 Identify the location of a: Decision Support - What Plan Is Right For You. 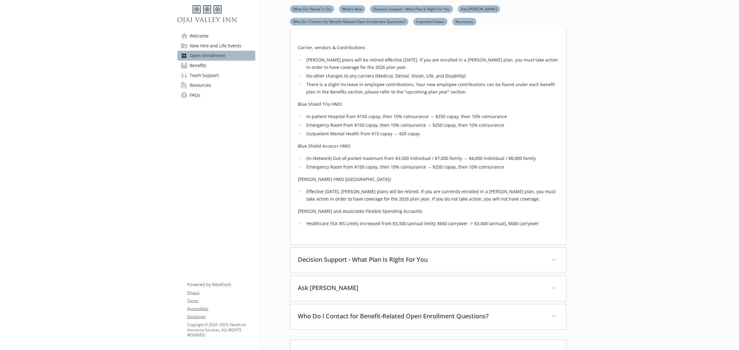
(411, 9).